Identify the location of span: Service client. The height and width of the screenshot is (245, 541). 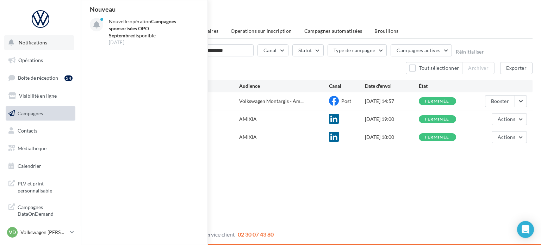
(219, 234).